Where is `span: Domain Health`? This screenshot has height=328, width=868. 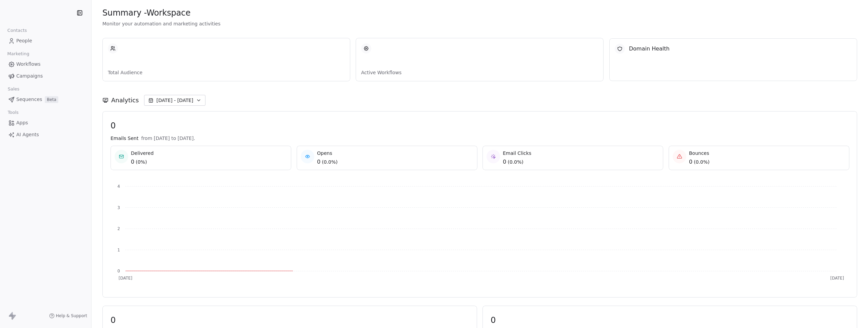 span: Domain Health is located at coordinates (649, 49).